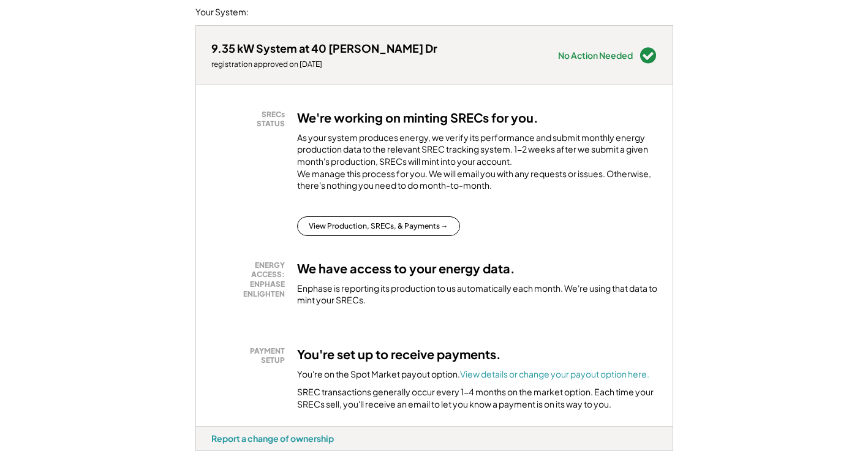 The width and height of the screenshot is (868, 456). I want to click on div: Report a change of ownership, so click(273, 438).